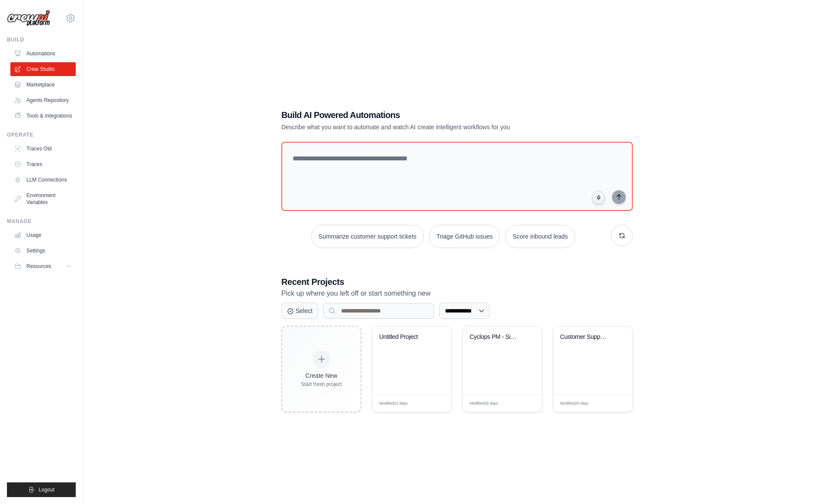 The height and width of the screenshot is (504, 831). I want to click on h1: Build AI Powered Automations, so click(426, 115).